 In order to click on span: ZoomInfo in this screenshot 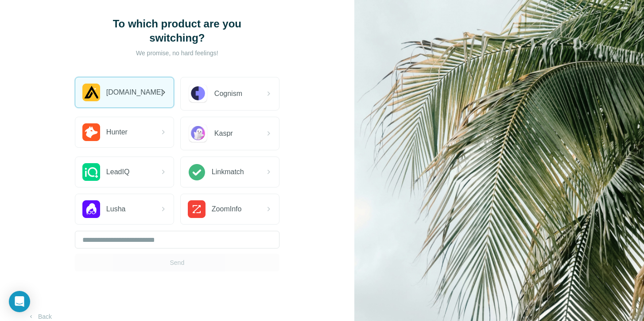, I will do `click(227, 209)`.